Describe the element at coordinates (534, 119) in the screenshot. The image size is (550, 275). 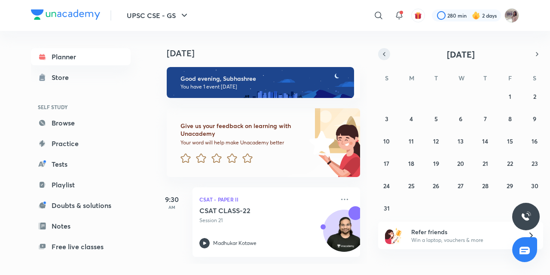
I see `button: August 9, 2025` at that location.